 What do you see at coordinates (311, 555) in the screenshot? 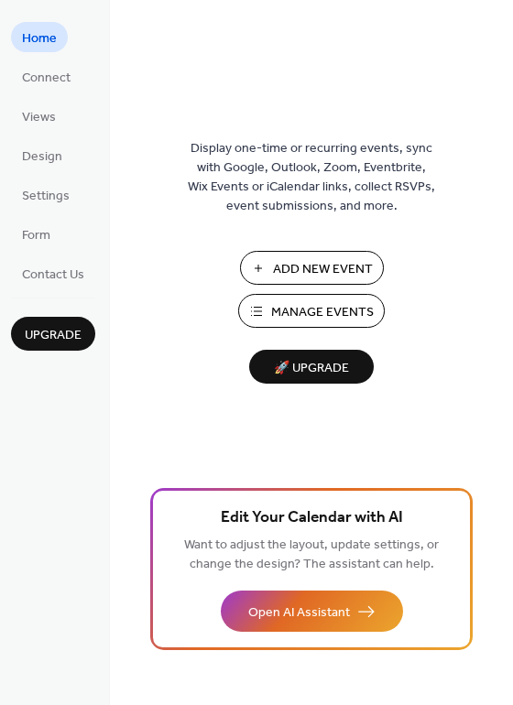
I see `span: Want to adjust the layout, update settings, or change the design? The assistant can help.` at bounding box center [311, 555].